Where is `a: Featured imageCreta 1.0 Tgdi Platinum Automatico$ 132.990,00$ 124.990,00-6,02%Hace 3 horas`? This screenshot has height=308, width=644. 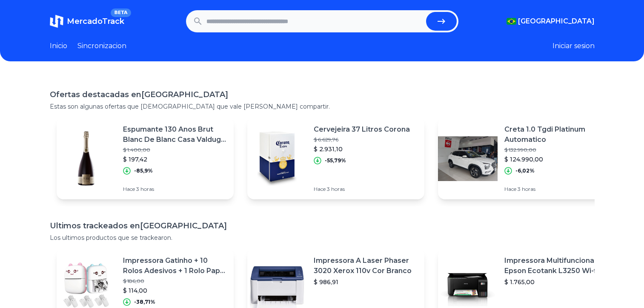
a: Featured imageCreta 1.0 Tgdi Platinum Automatico$ 132.990,00$ 124.990,00-6,02%Hace 3 horas is located at coordinates (526, 158).